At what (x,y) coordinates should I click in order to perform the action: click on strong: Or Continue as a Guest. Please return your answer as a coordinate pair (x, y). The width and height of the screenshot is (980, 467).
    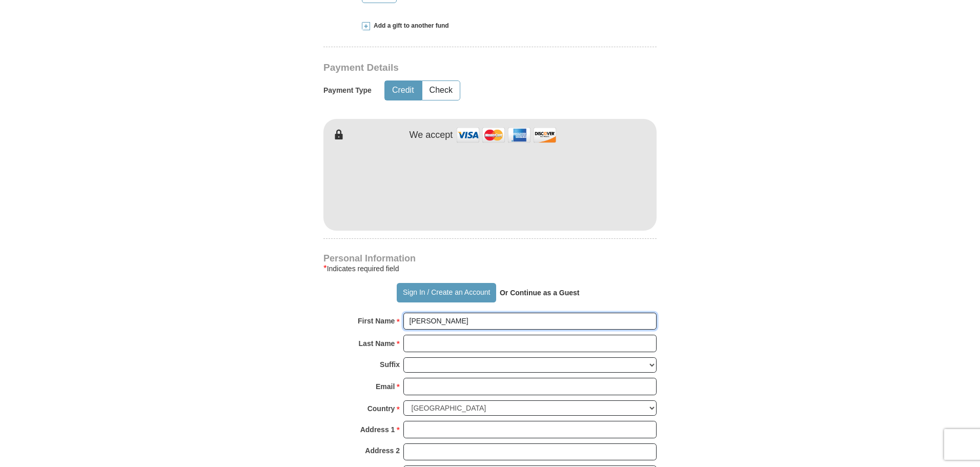
    Looking at the image, I should click on (540, 293).